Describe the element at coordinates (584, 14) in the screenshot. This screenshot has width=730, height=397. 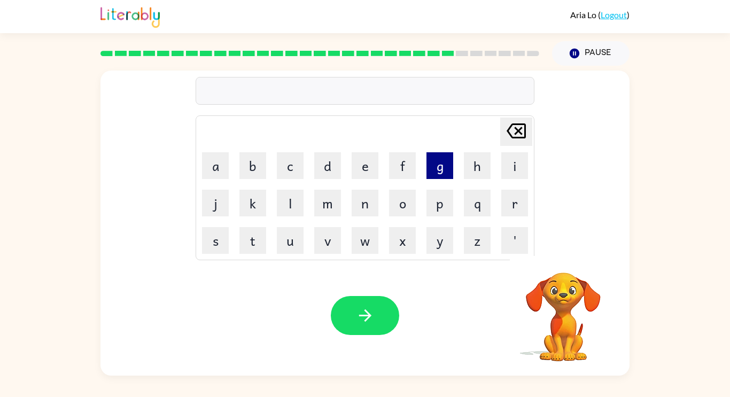
I see `span: Aria Lo` at that location.